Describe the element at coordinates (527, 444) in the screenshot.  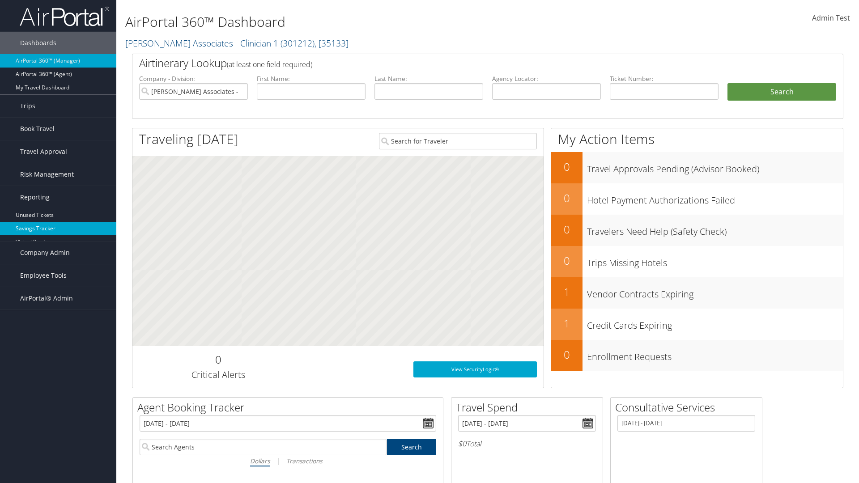
I see `h6: Total` at that location.